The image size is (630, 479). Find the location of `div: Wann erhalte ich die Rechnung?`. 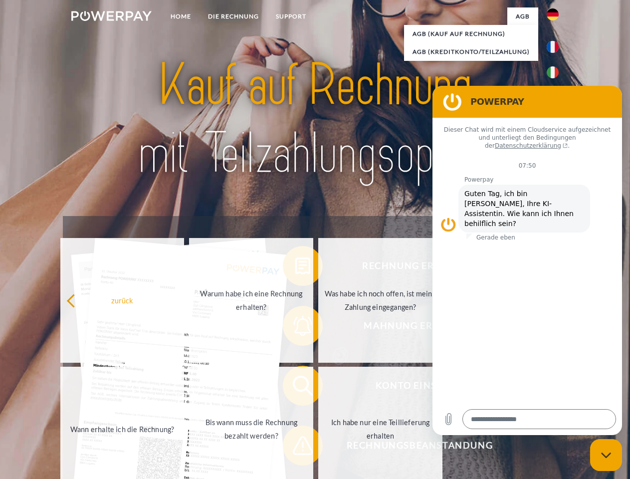

div: Wann erhalte ich die Rechnung? is located at coordinates (122, 429).